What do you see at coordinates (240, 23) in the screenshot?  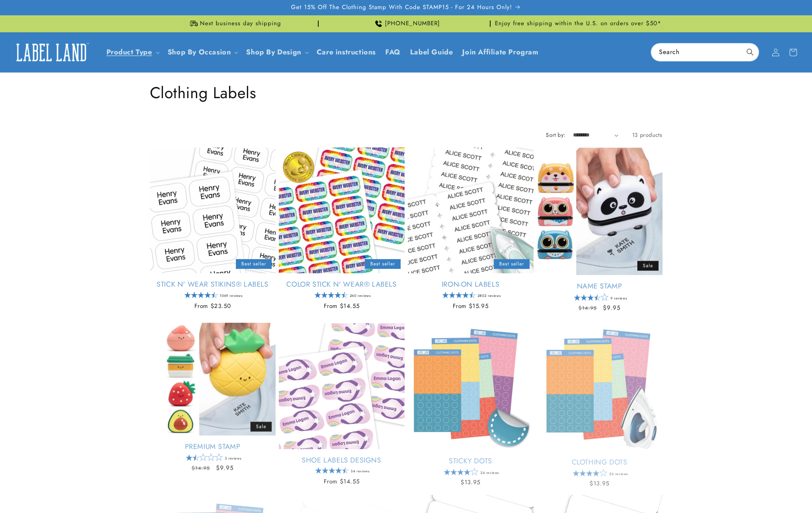 I see `span: Next business day shipping` at bounding box center [240, 23].